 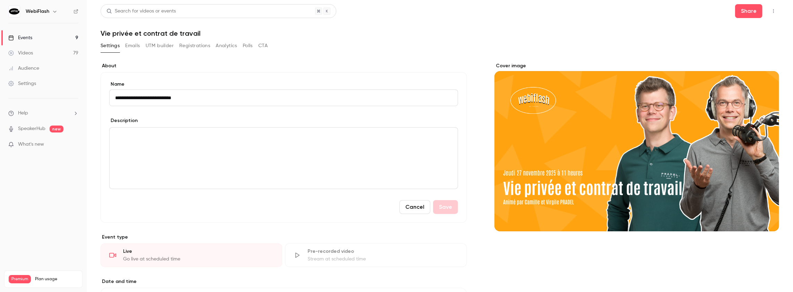 I want to click on button: Share, so click(x=749, y=11).